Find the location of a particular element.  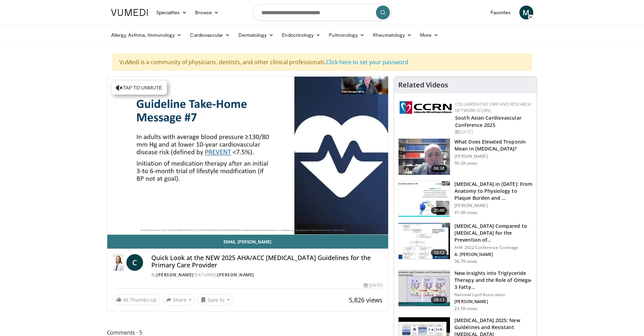

a: Allergy, Asthma, Immunology is located at coordinates (147, 35).